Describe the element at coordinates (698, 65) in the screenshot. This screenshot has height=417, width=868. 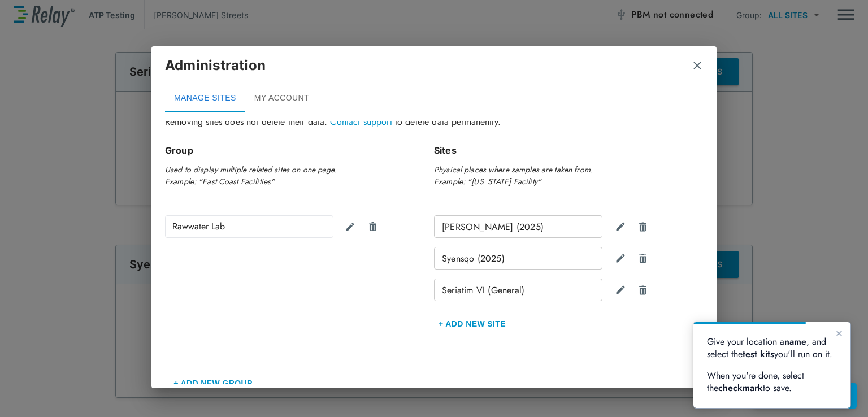
I see `img: Close` at that location.